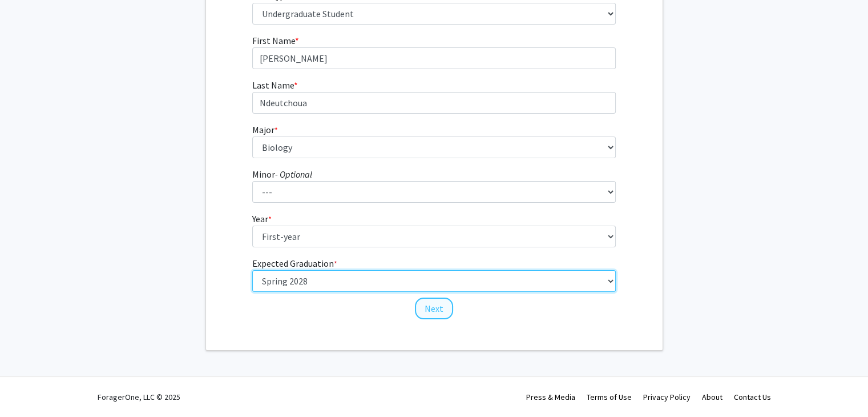 This screenshot has height=417, width=868. I want to click on a: Contact Us, so click(752, 397).